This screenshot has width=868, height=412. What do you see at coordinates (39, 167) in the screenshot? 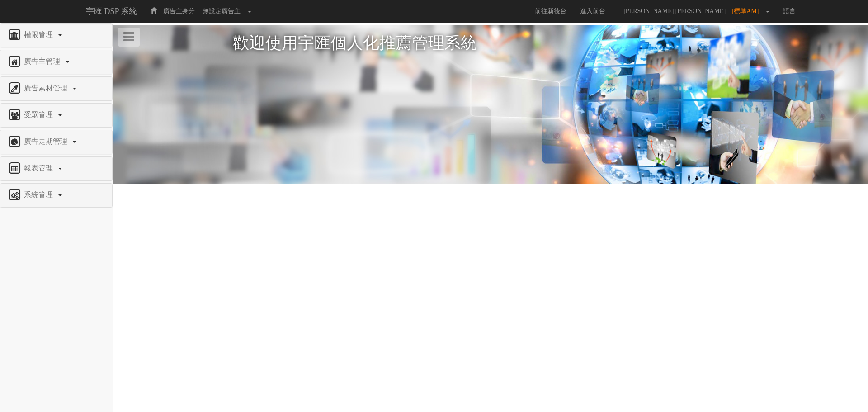
I see `span: 報表管理` at bounding box center [39, 167].